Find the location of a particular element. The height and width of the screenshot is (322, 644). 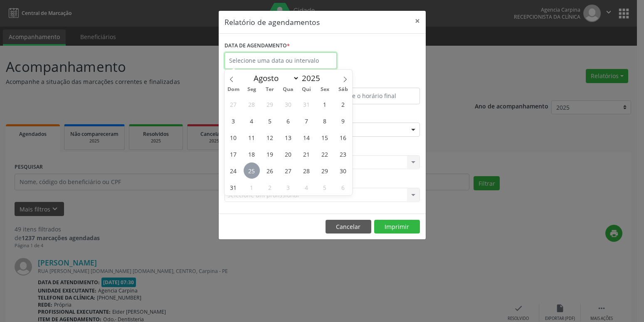

span: Agosto 7, 2025 is located at coordinates (306, 121).